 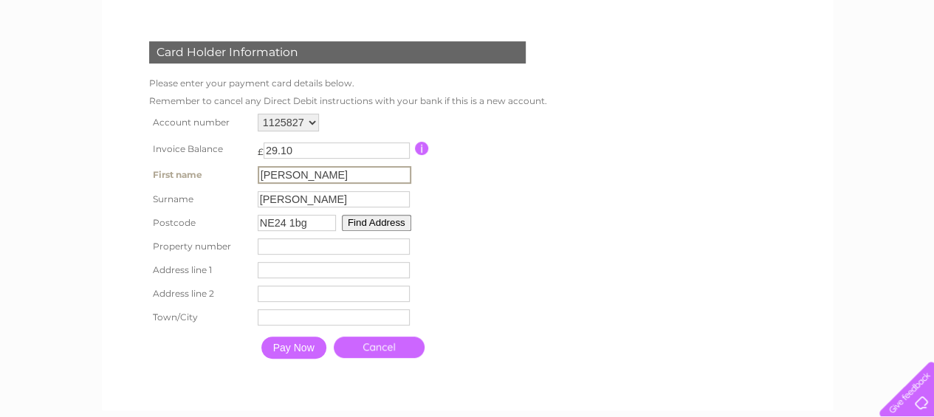 I want to click on th: Address line 1, so click(x=199, y=270).